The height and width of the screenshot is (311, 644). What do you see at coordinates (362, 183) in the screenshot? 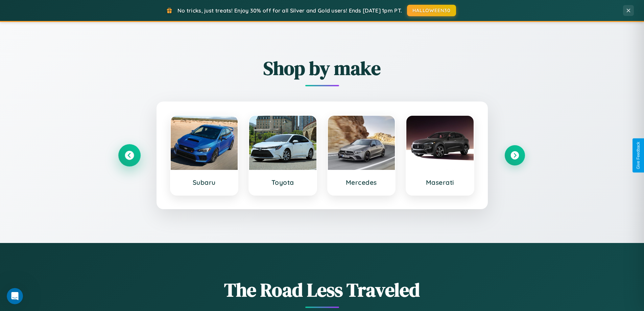
I see `h3: Mercedes` at bounding box center [362, 183].